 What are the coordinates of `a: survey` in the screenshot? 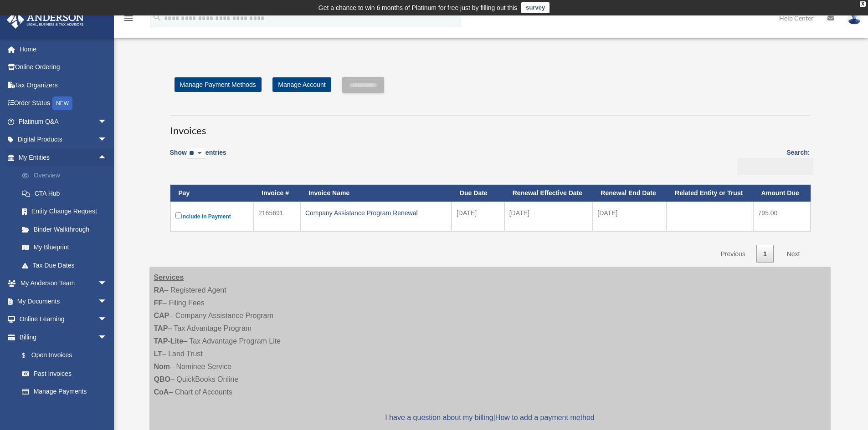 It's located at (536, 8).